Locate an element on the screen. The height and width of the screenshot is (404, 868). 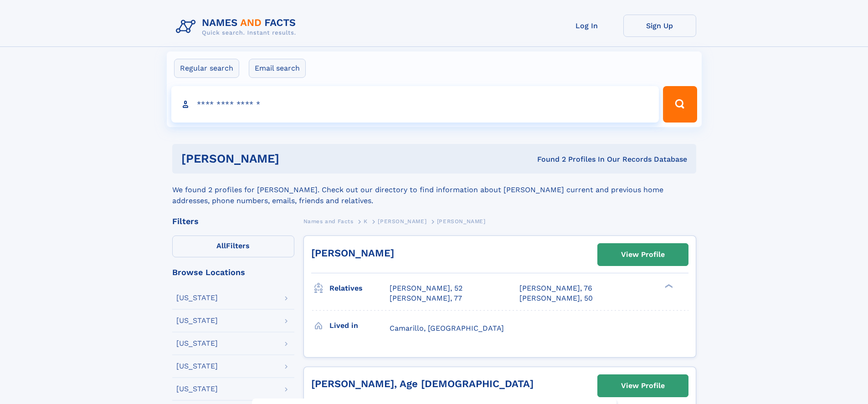
label: Regular search is located at coordinates (206, 68).